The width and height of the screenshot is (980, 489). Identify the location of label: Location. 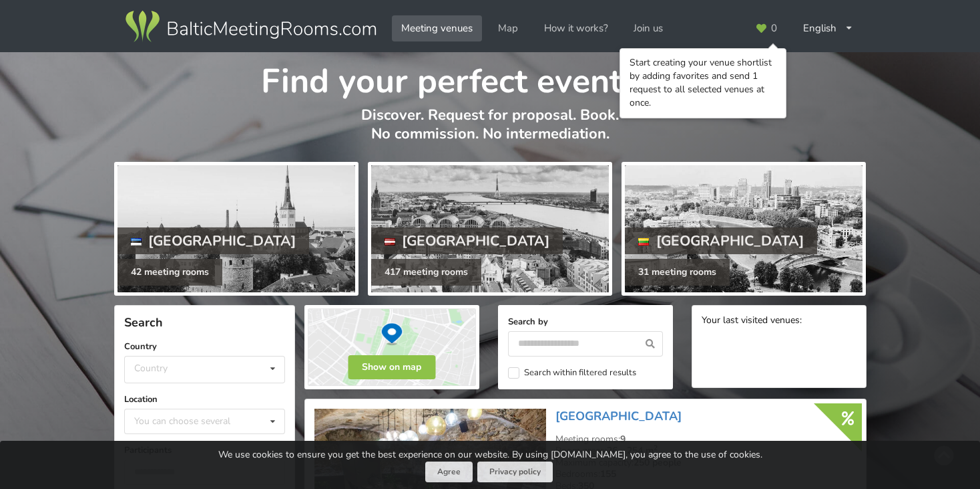
(204, 399).